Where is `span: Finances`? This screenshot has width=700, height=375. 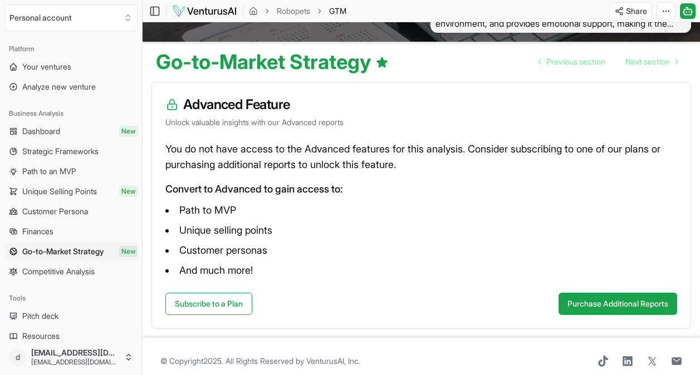
span: Finances is located at coordinates (38, 232).